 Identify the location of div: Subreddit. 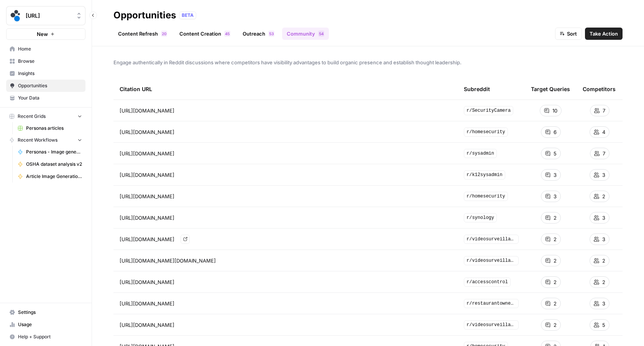
(477, 89).